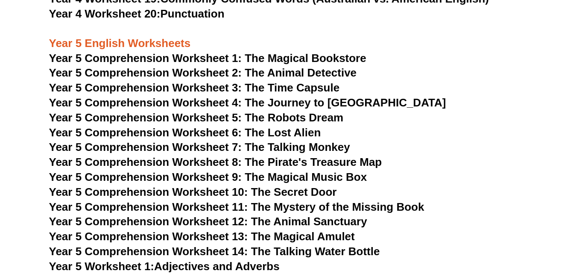 This screenshot has width=576, height=274. I want to click on h3: Year 5 English Worksheets, so click(288, 36).